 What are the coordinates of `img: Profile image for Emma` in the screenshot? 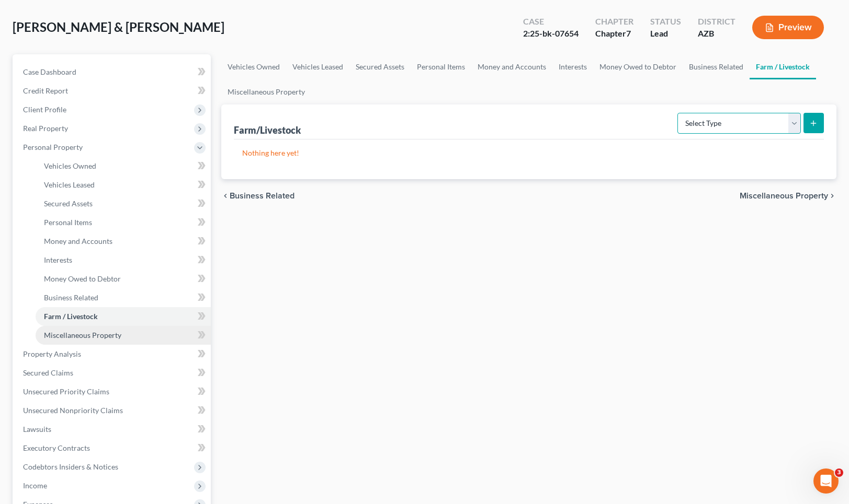 It's located at (122, 27).